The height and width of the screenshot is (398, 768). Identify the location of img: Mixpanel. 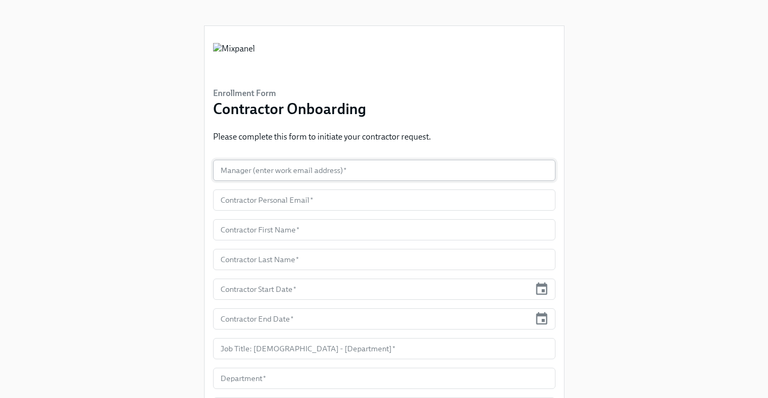
(234, 59).